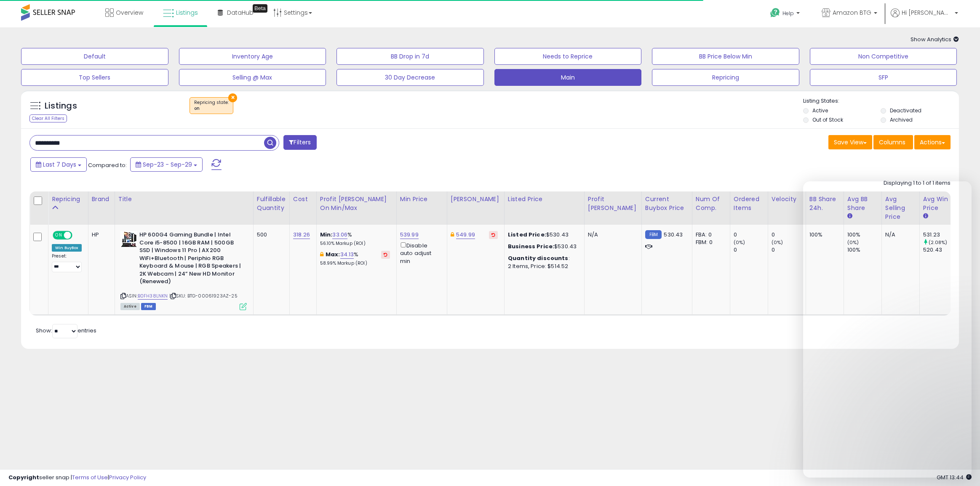 The height and width of the screenshot is (486, 980). What do you see at coordinates (935, 39) in the screenshot?
I see `span: Show Analytics` at bounding box center [935, 39].